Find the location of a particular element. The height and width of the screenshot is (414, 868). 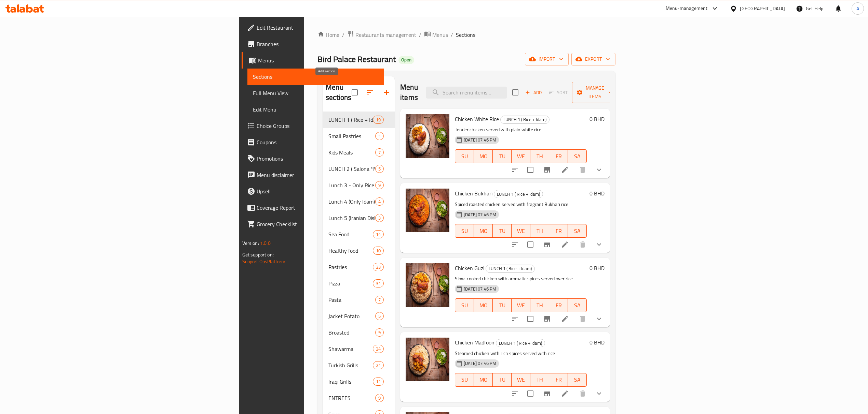

div: LUNCH 1 ( Rice + Idam)19 is located at coordinates (359, 120).